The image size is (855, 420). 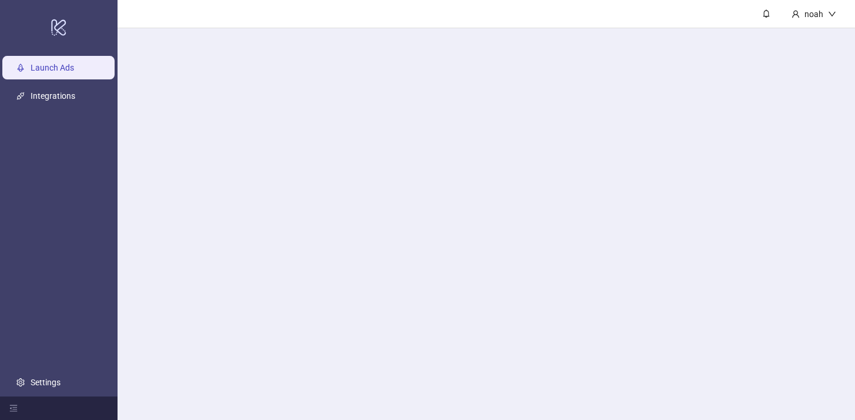 I want to click on div: noah, so click(x=814, y=14).